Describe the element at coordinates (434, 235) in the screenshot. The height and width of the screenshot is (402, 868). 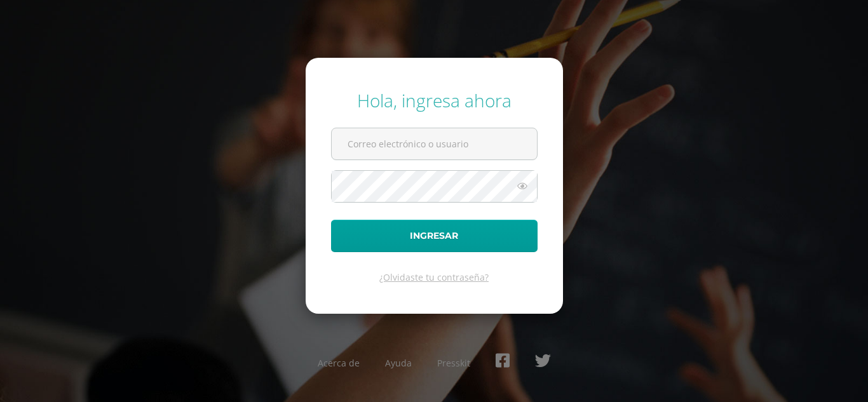
I see `button: Ingresar` at that location.